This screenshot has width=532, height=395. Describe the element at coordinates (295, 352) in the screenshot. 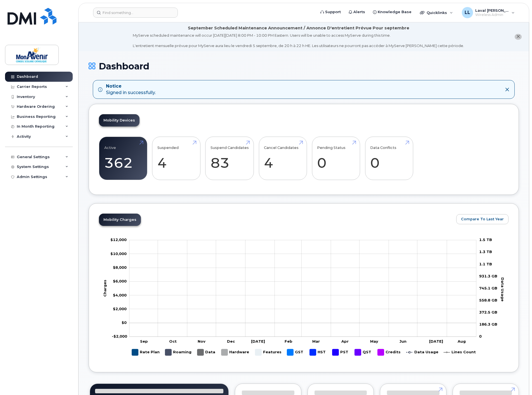

I see `g: GST` at that location.